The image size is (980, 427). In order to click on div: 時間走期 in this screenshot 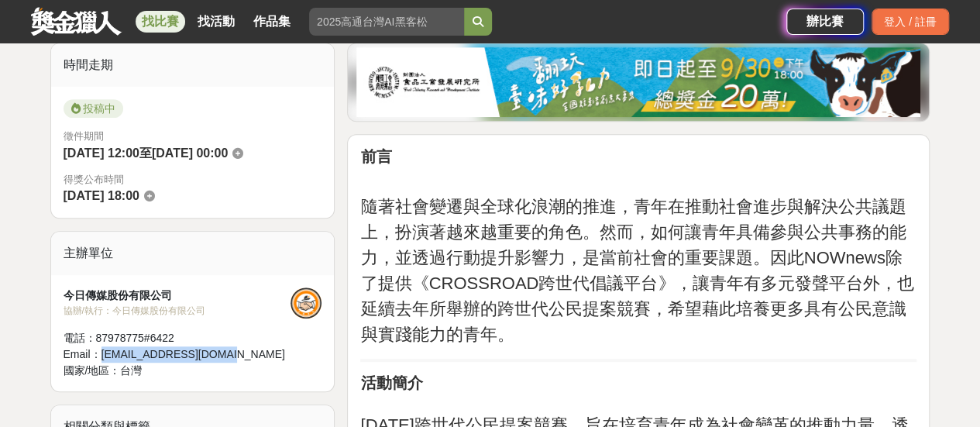, I will do `click(193, 65)`.